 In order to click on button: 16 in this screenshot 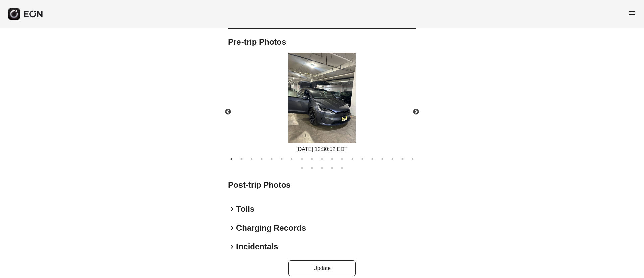, I will do `click(383, 159)`.